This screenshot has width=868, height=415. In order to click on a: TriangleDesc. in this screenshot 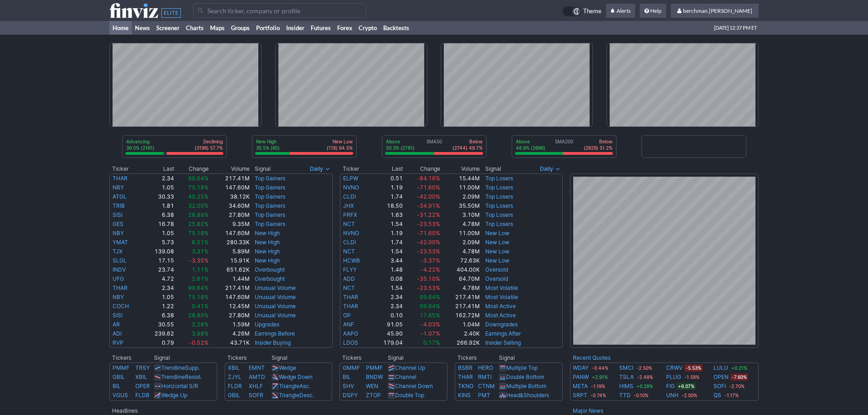, I will do `click(297, 394)`.